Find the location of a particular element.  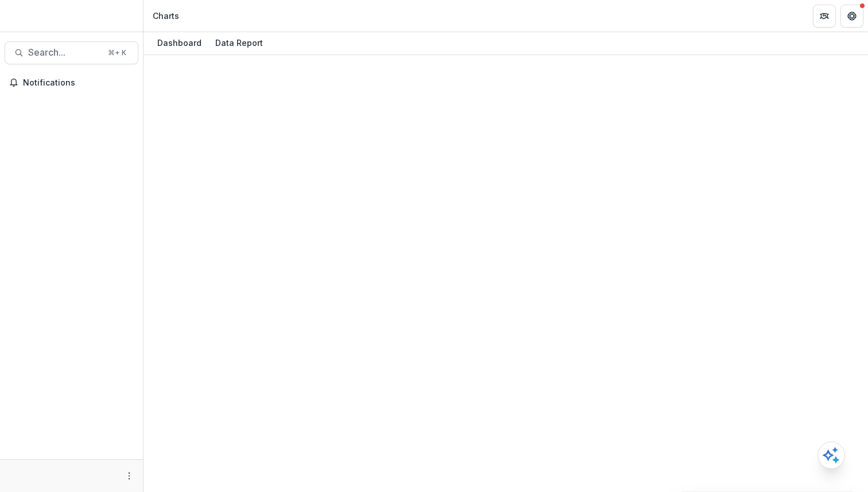

button: Get Help is located at coordinates (852, 16).